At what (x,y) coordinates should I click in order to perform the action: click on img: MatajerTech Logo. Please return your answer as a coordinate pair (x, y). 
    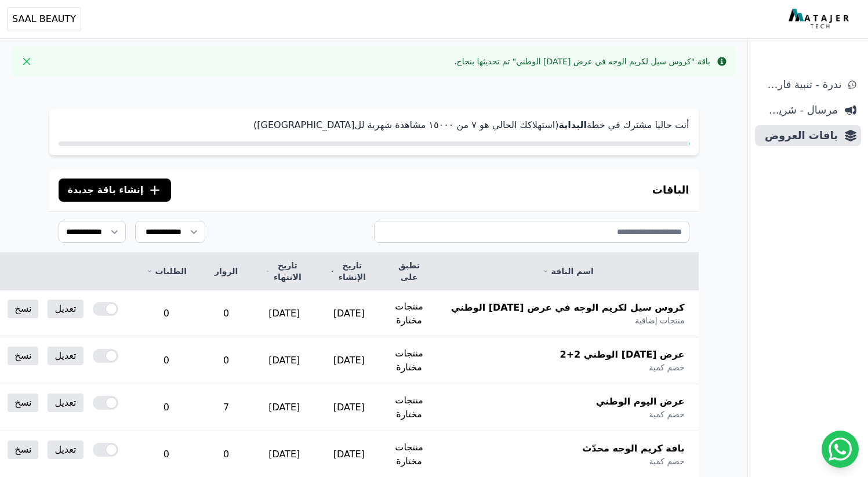
    Looking at the image, I should click on (820, 19).